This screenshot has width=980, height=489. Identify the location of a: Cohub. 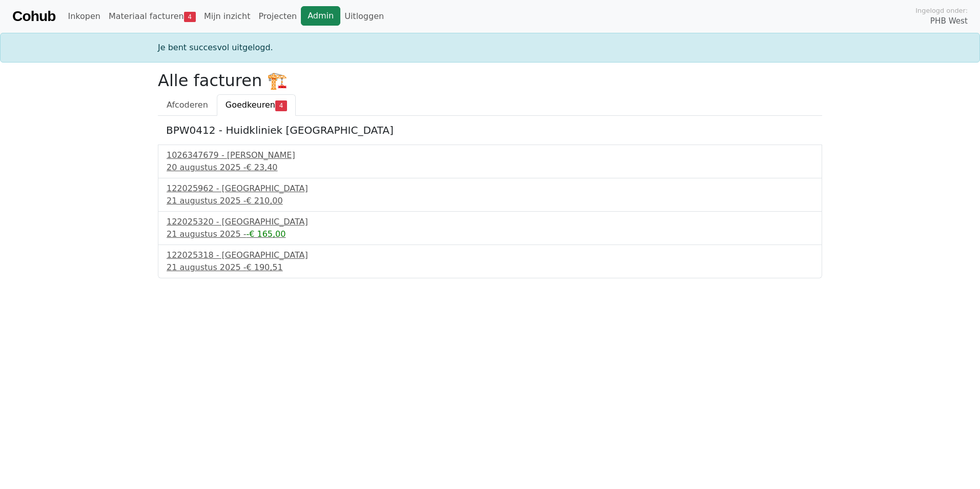
(34, 16).